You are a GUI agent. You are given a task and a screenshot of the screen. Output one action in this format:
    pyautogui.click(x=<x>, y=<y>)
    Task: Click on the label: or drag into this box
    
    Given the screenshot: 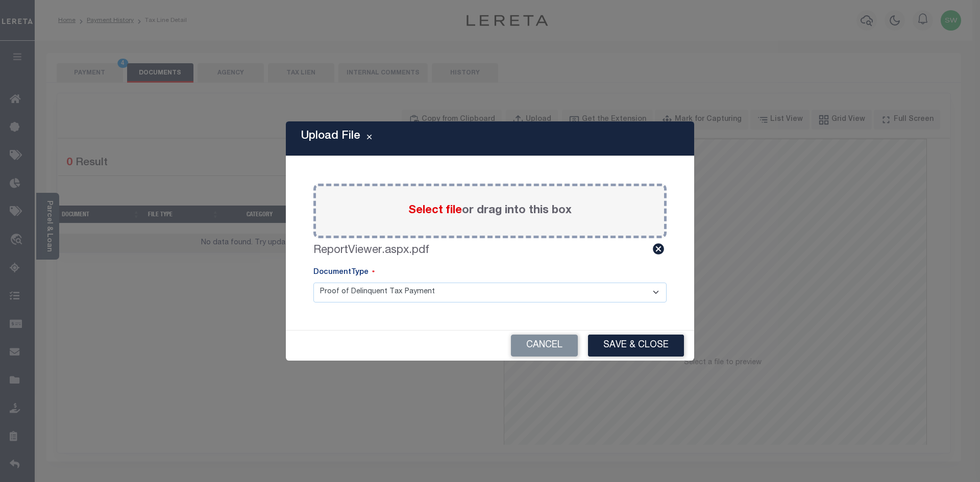 What is the action you would take?
    pyautogui.click(x=490, y=211)
    